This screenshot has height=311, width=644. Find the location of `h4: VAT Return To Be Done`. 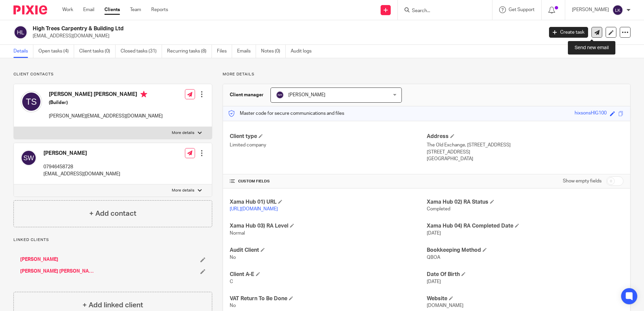

h4: VAT Return To Be Done is located at coordinates (328, 298).